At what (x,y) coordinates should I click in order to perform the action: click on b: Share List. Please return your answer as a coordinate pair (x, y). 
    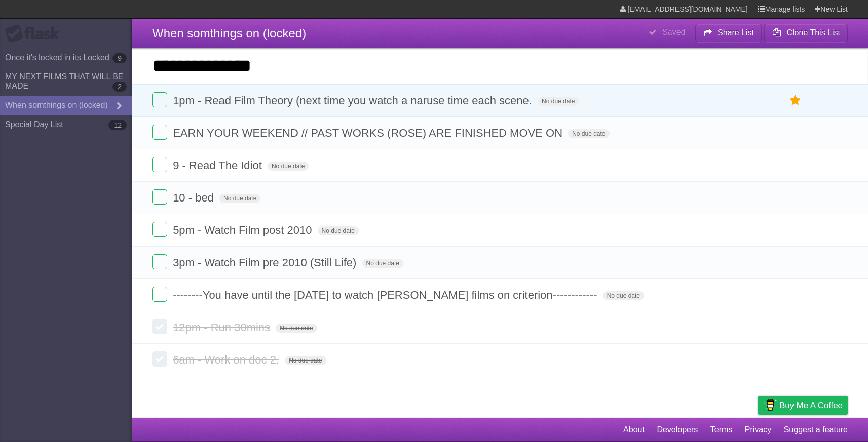
    Looking at the image, I should click on (736, 32).